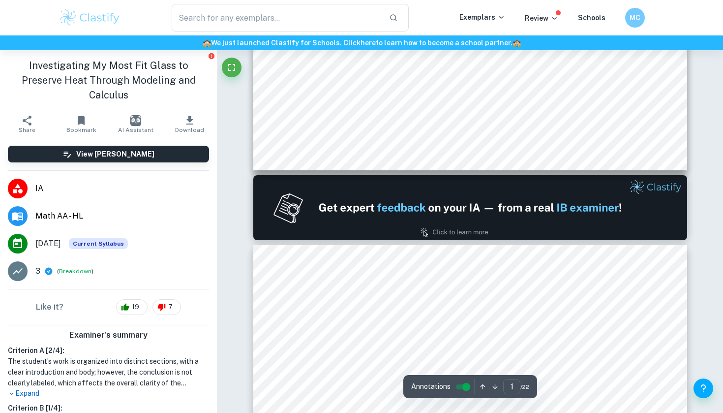 Image resolution: width=723 pixels, height=413 pixels. Describe the element at coordinates (470, 208) in the screenshot. I see `a: Ad` at that location.